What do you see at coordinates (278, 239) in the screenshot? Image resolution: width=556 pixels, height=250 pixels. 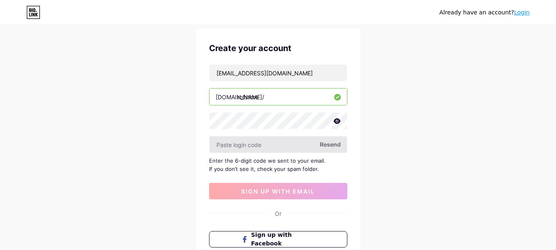 I see `a: Sign up with Facebook` at bounding box center [278, 239].